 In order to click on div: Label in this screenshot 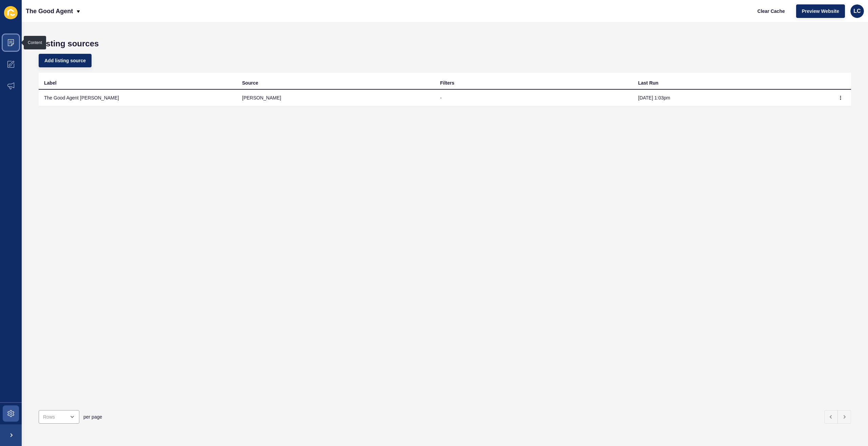, I will do `click(50, 83)`.